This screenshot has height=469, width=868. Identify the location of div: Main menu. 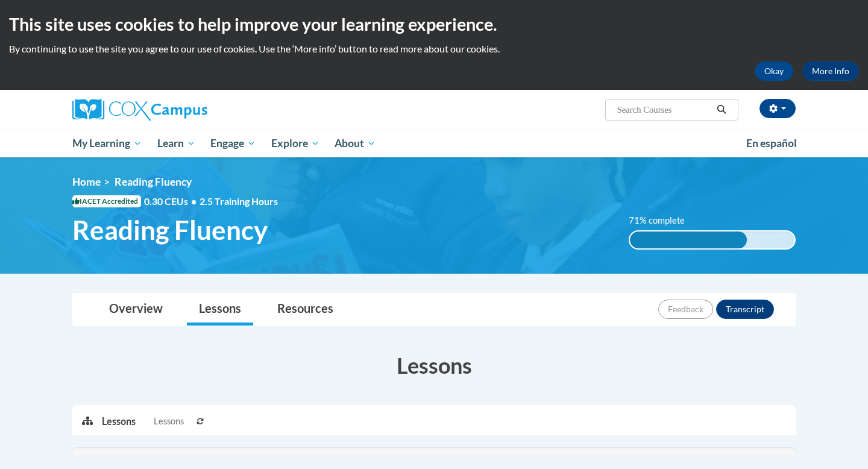
(434, 143).